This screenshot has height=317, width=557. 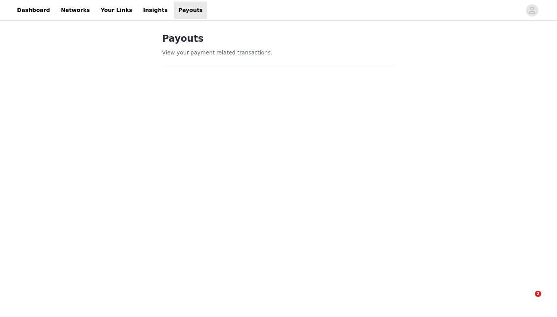 What do you see at coordinates (278, 53) in the screenshot?
I see `p: View your payment related transactions.` at bounding box center [278, 53].